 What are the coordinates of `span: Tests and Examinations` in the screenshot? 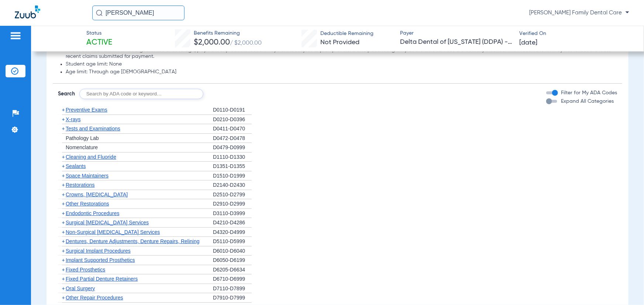 It's located at (93, 129).